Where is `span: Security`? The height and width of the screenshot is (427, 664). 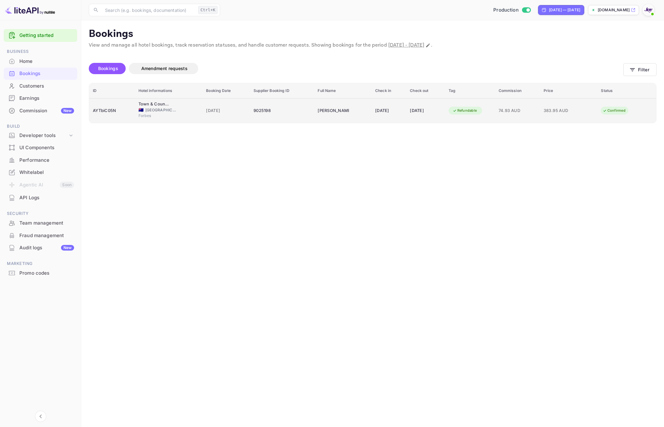
span: Security is located at coordinates (40, 214).